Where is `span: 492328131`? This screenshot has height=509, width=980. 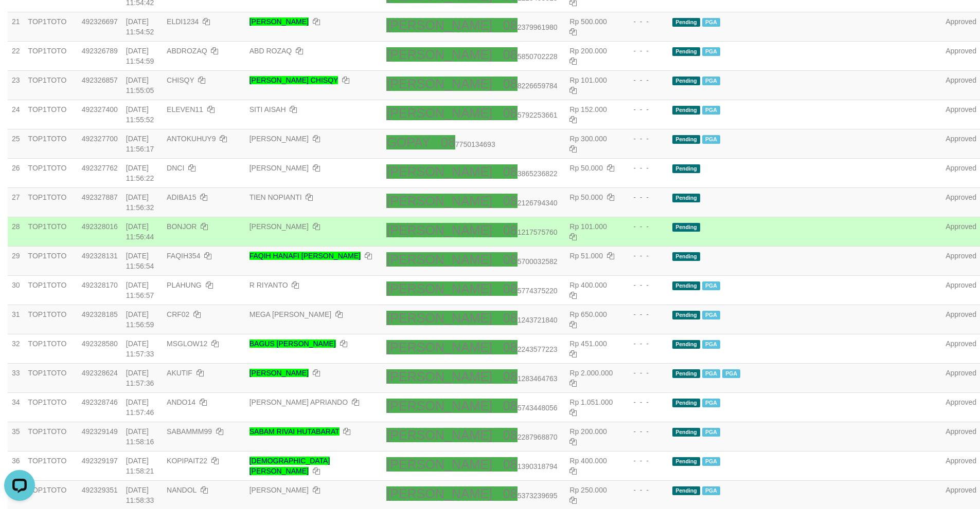 span: 492328131 is located at coordinates (100, 256).